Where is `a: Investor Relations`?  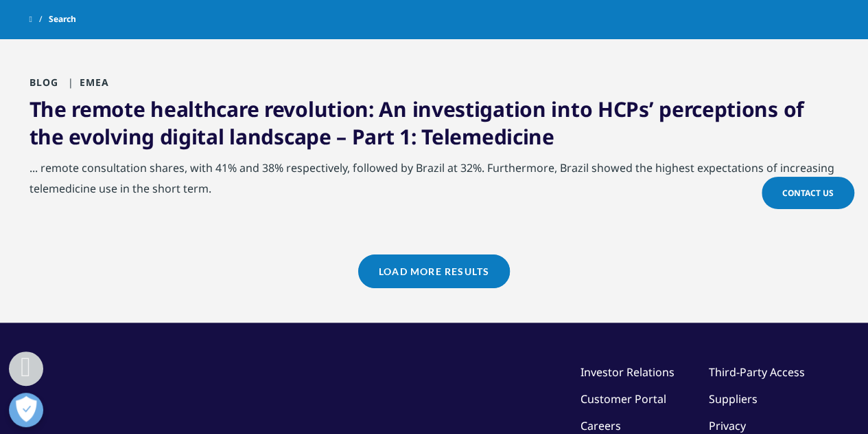
a: Investor Relations is located at coordinates (628, 372).